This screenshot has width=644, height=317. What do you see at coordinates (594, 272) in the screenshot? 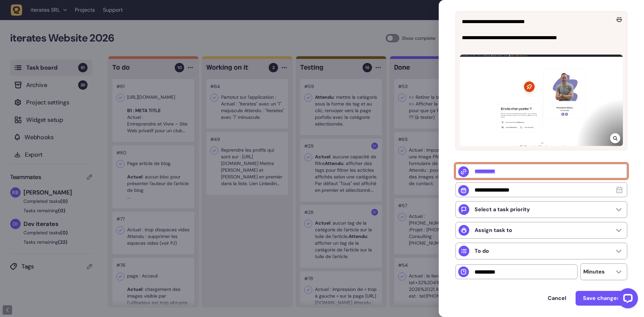
I see `p: Minutes` at bounding box center [594, 272].